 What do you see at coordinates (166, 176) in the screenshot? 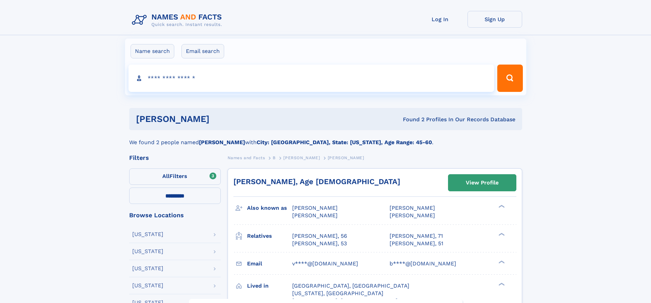
I see `span: All` at bounding box center [166, 176].